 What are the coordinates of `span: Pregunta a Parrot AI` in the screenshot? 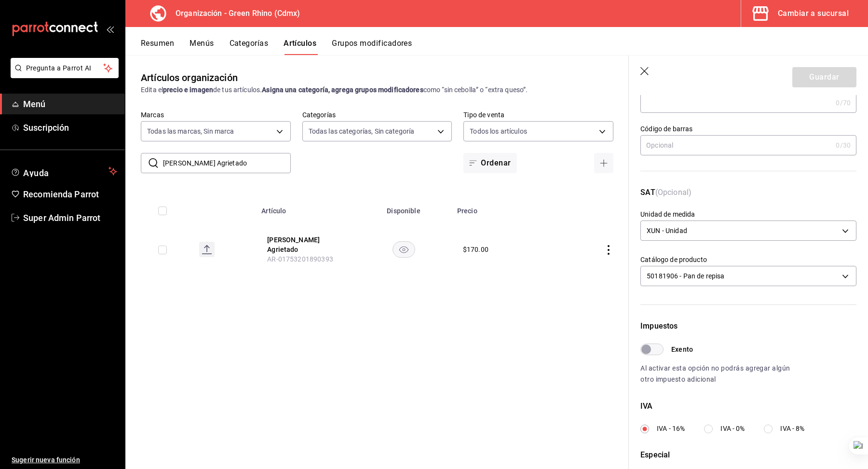 It's located at (65, 68).